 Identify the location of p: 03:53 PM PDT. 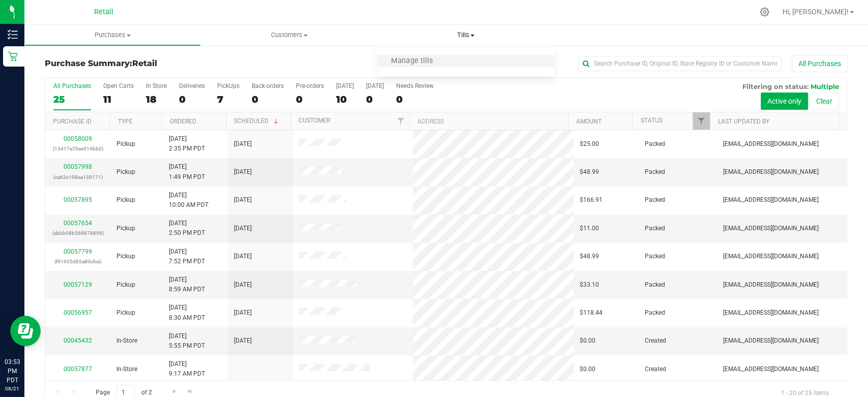
(12, 371).